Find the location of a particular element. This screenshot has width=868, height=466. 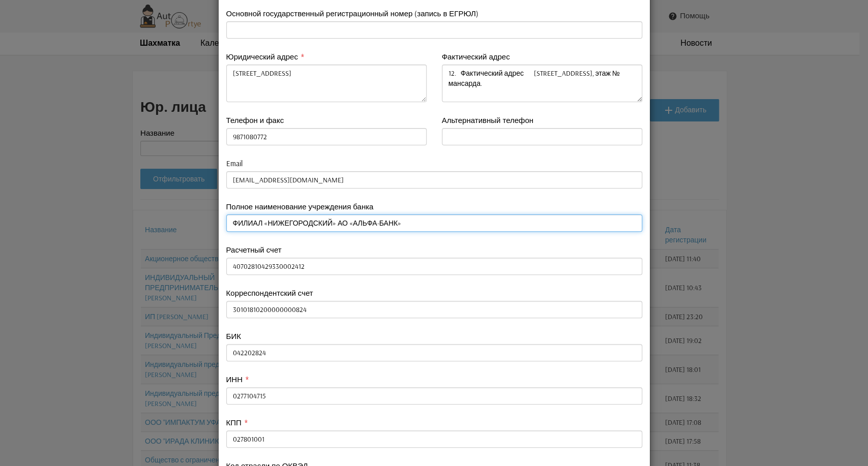

label: Полное наименование учреждения банка is located at coordinates (300, 207).